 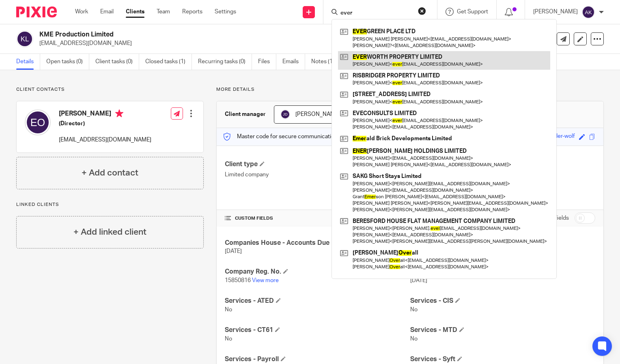 I want to click on h3: Client manager, so click(x=245, y=114).